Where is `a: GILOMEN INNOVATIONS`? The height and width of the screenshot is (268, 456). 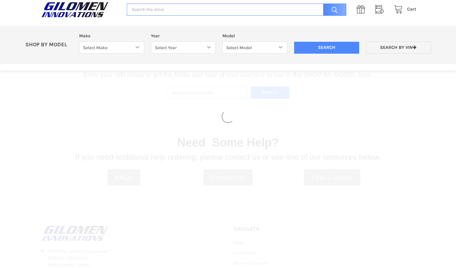 a: GILOMEN INNOVATIONS is located at coordinates (80, 10).